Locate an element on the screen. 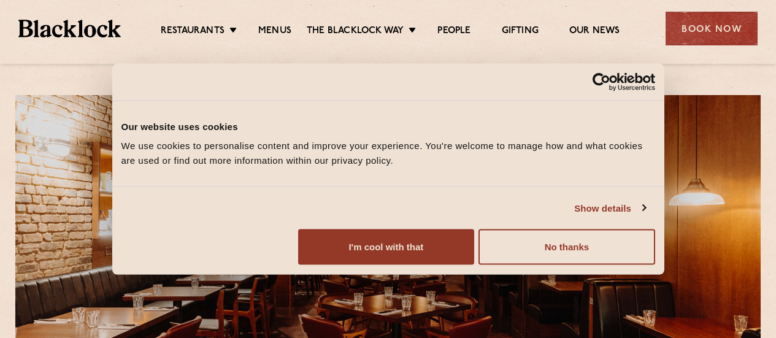 Image resolution: width=776 pixels, height=338 pixels. a: Gifting is located at coordinates (520, 32).